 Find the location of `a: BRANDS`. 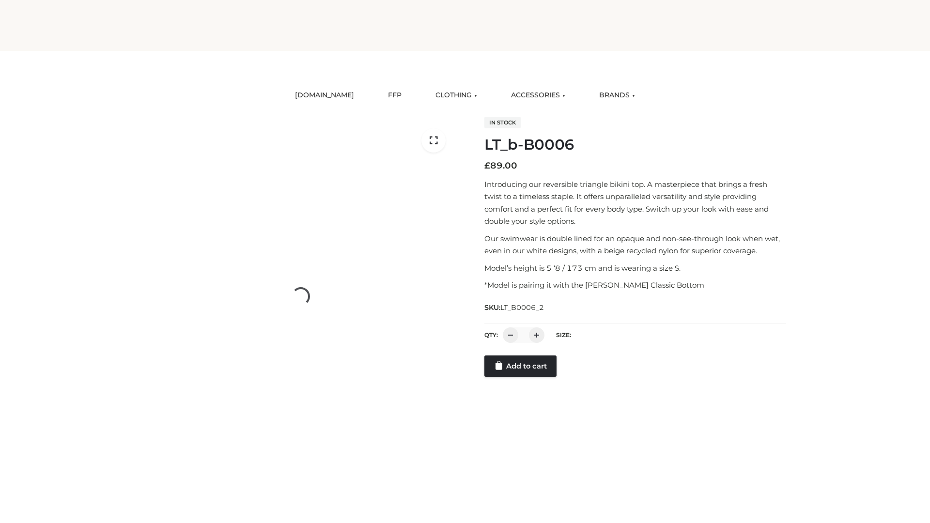

a: BRANDS is located at coordinates (617, 95).